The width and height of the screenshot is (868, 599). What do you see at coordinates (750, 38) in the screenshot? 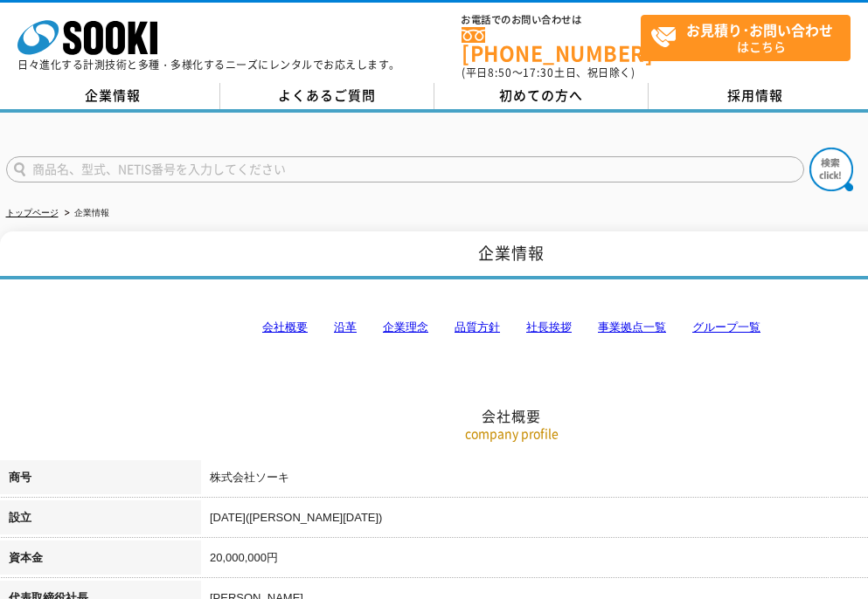
I see `span: はこちら` at bounding box center [750, 38].